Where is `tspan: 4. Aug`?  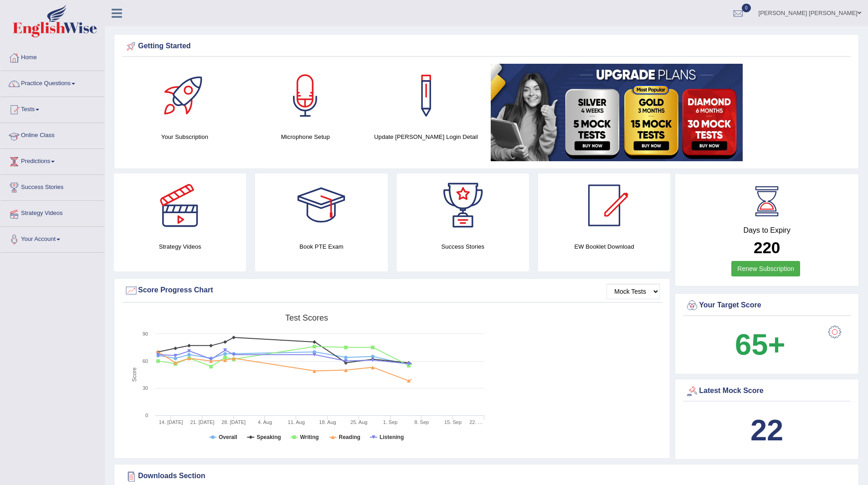 tspan: 4. Aug is located at coordinates (265, 422).